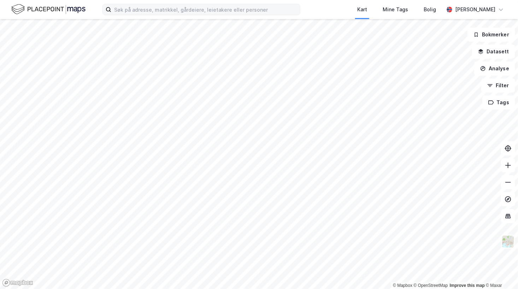 Image resolution: width=518 pixels, height=289 pixels. What do you see at coordinates (495, 69) in the screenshot?
I see `button: Analyse` at bounding box center [495, 69].